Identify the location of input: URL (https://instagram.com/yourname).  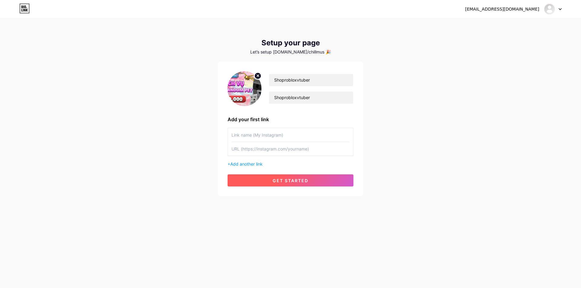
(290, 149).